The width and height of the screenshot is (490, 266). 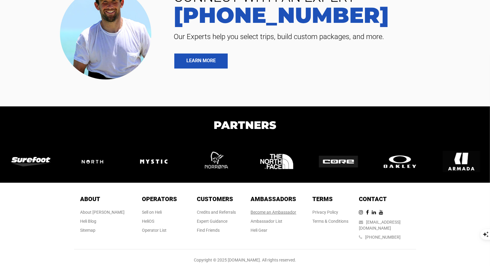 I want to click on span: Contact, so click(x=373, y=199).